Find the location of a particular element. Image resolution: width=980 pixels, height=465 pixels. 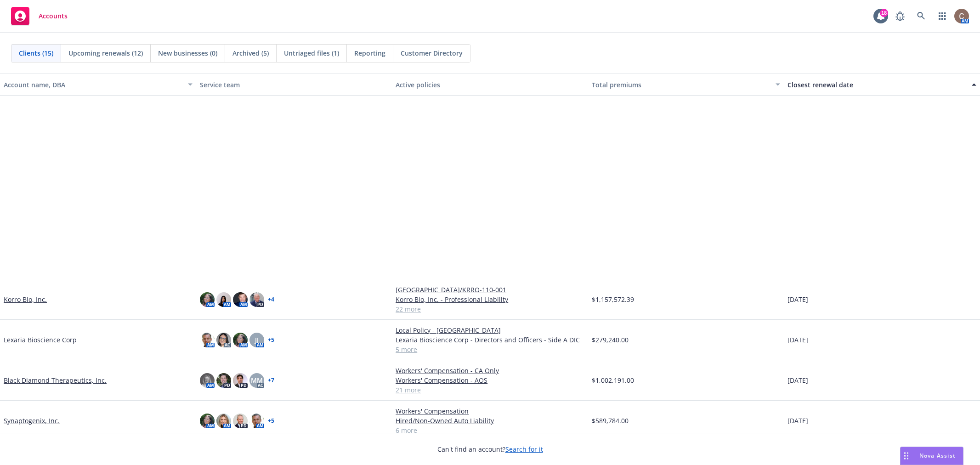

div: Account name, DBA is located at coordinates (93, 84).